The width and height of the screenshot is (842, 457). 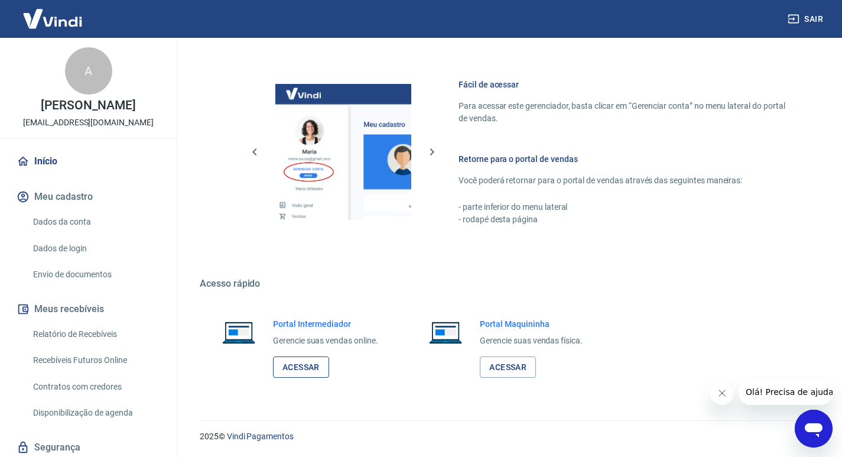 I want to click on a: Contratos com credores, so click(x=95, y=386).